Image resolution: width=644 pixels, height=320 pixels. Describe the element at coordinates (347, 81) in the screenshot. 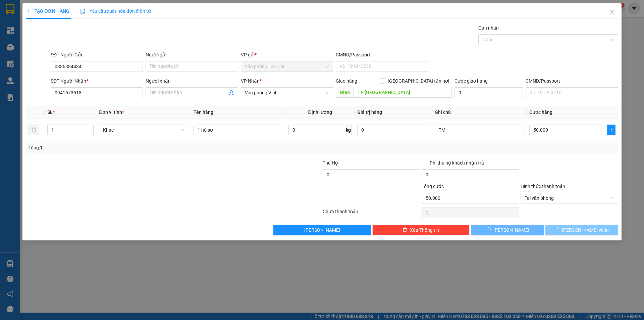

I see `span: Giao hàng` at that location.